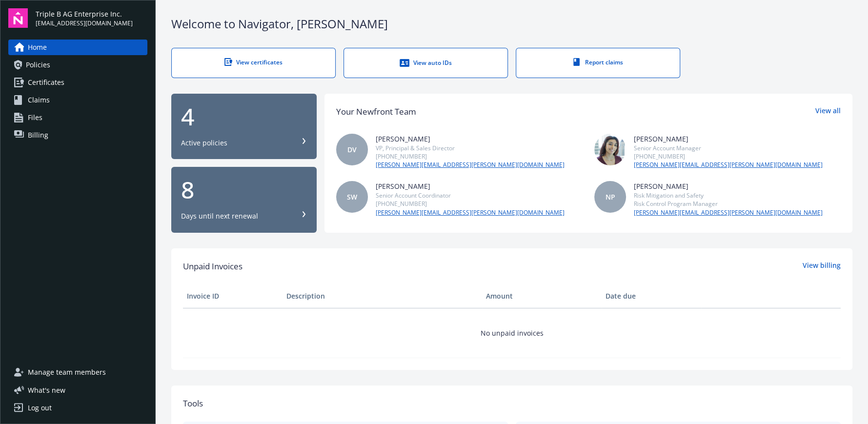 The image size is (868, 424). Describe the element at coordinates (219, 216) in the screenshot. I see `div: Days until next renewal` at that location.